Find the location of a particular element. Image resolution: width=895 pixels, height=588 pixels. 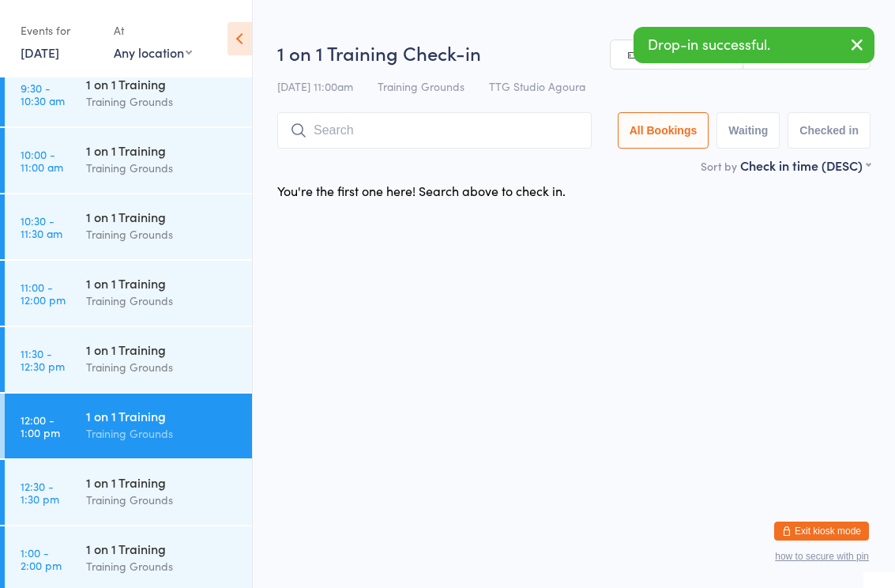

input: Search is located at coordinates (435, 130).